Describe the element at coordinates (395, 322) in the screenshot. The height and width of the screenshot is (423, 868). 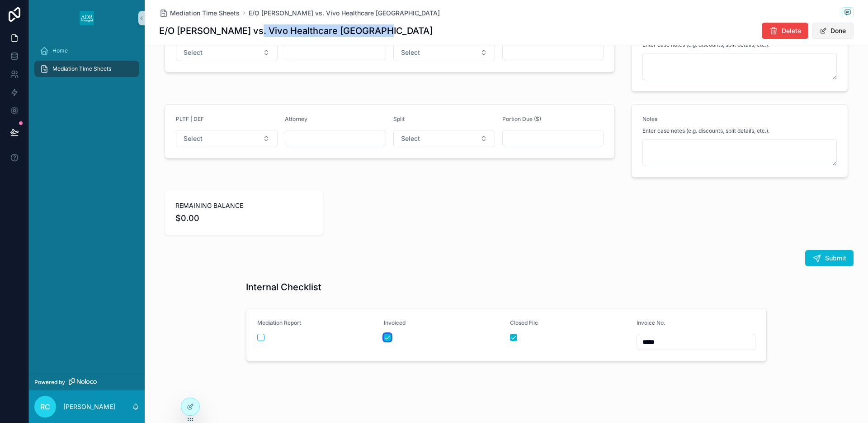
I see `span: Invoiced` at that location.